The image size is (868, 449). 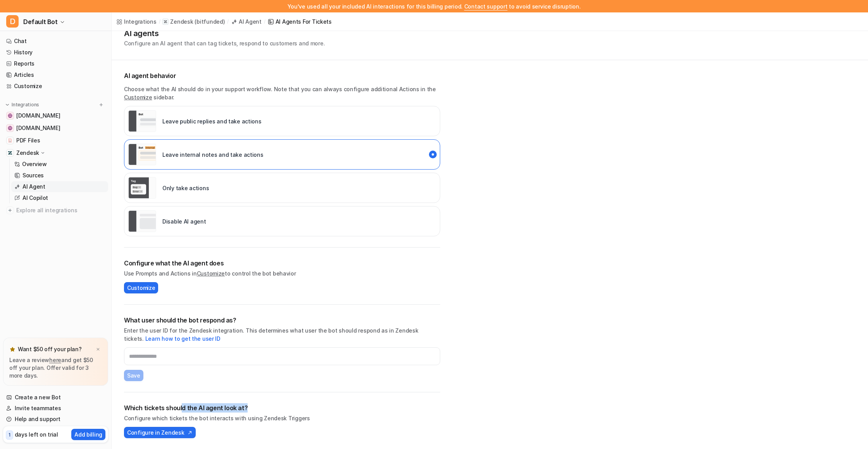 What do you see at coordinates (89, 434) in the screenshot?
I see `p: Add billing` at bounding box center [89, 434].